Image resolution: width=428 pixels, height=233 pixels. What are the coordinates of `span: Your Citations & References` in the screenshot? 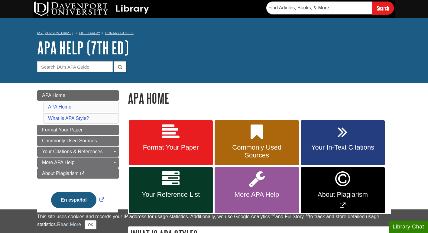 It's located at (72, 151).